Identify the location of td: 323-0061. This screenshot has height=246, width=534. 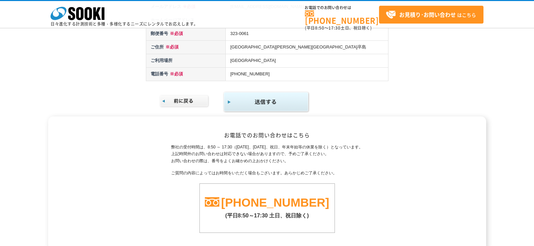
(307, 34).